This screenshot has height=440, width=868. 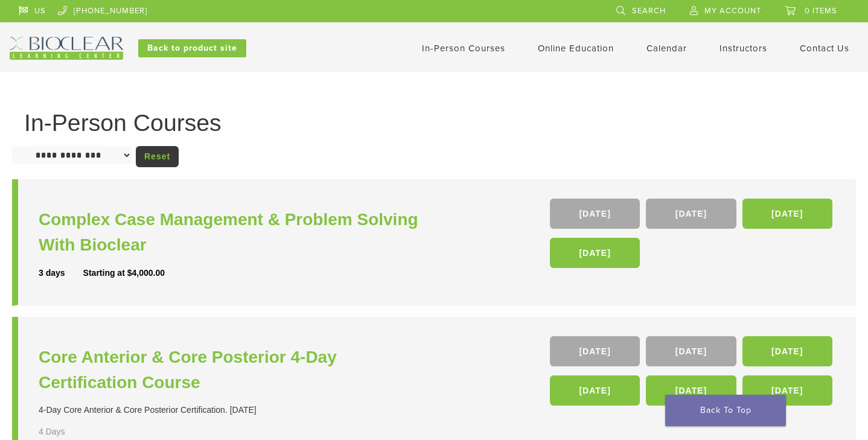 I want to click on div: 4 Days, so click(x=68, y=431).